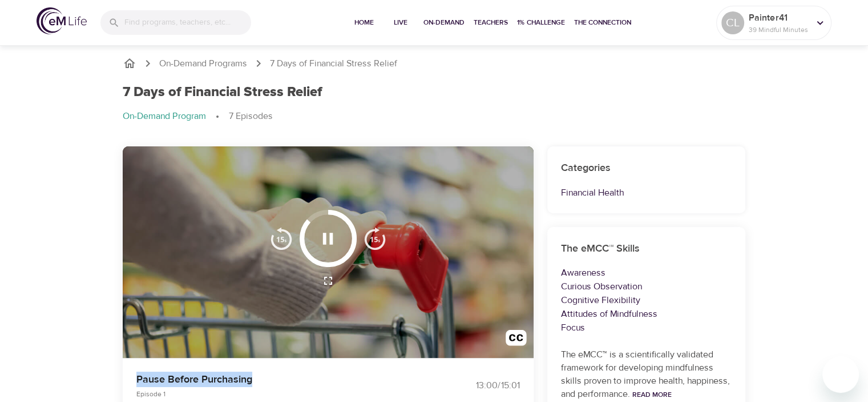 The width and height of the screenshot is (868, 402). What do you see at coordinates (516, 340) in the screenshot?
I see `img: open_caption.svg` at bounding box center [516, 340].